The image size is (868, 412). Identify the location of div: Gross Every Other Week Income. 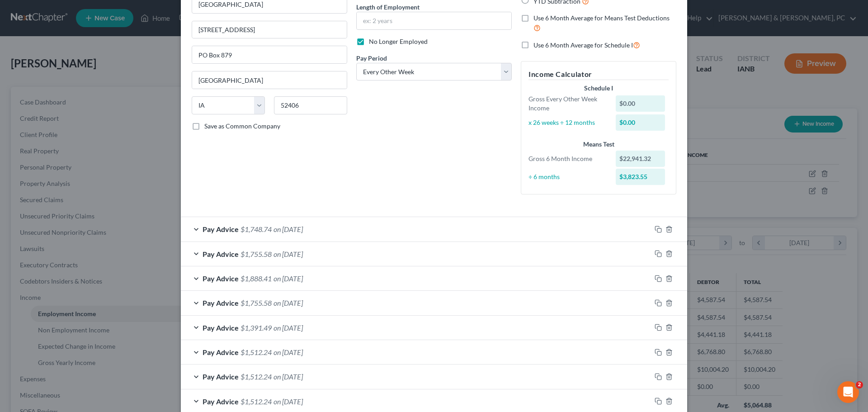
(567, 104).